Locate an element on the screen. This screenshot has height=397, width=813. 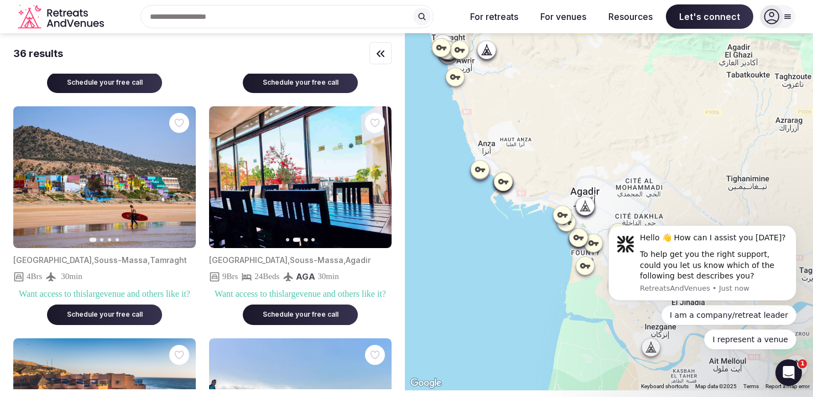
span: Tamraght is located at coordinates (168, 259).